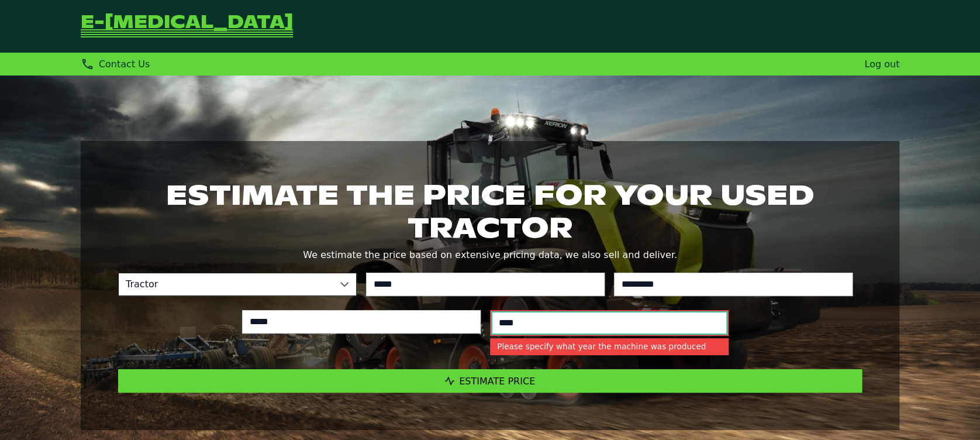 Image resolution: width=980 pixels, height=440 pixels. Describe the element at coordinates (490, 211) in the screenshot. I see `h1: Estimate the price for your used tractor` at that location.